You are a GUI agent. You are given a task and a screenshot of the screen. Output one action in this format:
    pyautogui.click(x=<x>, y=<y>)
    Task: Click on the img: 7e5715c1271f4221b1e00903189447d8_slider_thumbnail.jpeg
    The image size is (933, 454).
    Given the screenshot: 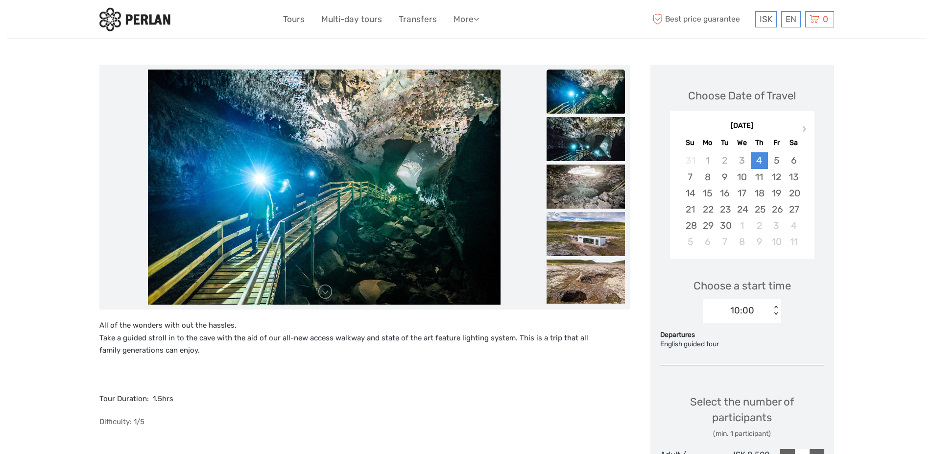 What is the action you would take?
    pyautogui.click(x=586, y=234)
    